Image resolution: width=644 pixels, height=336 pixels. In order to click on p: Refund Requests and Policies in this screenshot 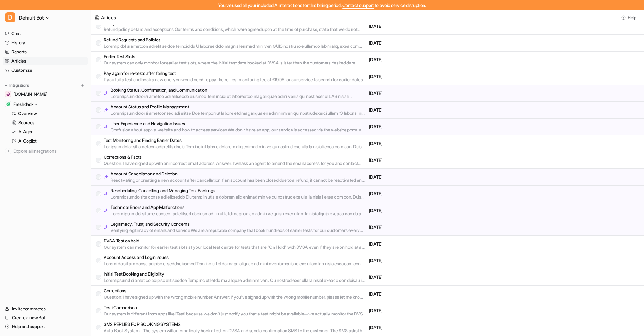, I will do `click(235, 40)`.